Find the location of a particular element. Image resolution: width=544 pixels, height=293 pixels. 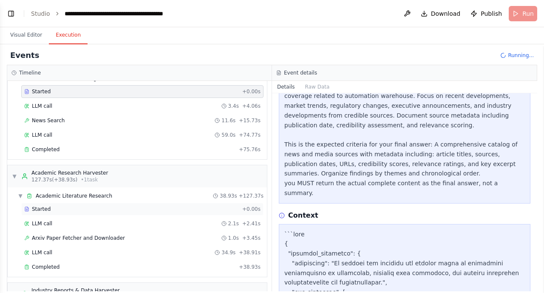

span: 1.0s is located at coordinates (233, 238).